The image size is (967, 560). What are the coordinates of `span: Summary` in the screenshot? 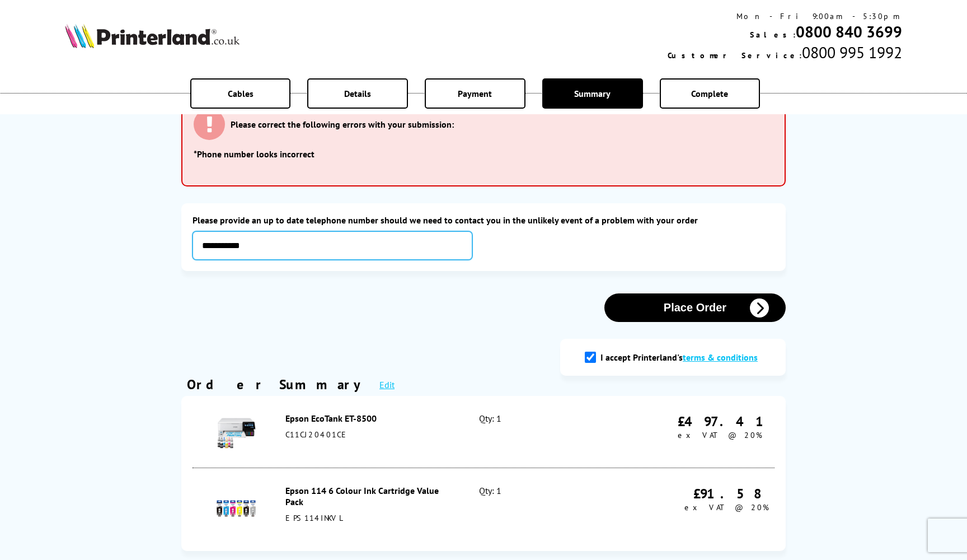 It's located at (593, 93).